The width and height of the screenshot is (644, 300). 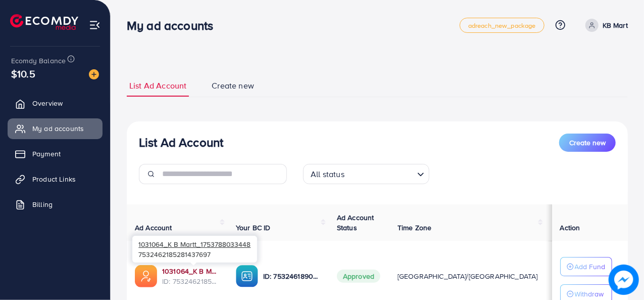 I want to click on p: ID: 7532461890761752592, so click(x=292, y=276).